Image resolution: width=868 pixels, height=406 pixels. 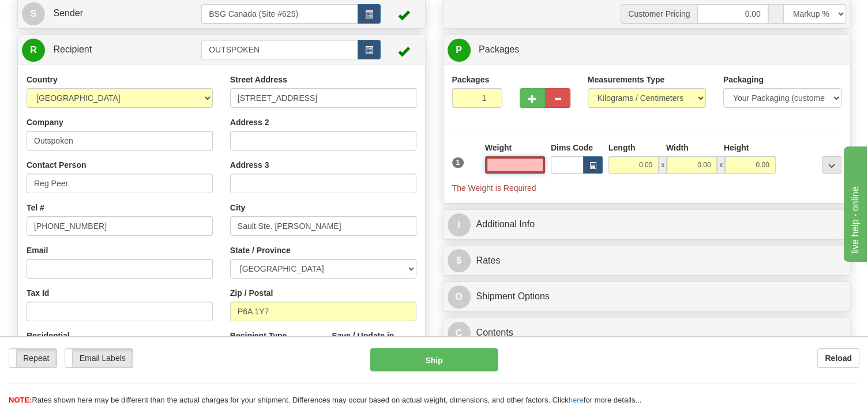 What do you see at coordinates (470, 79) in the screenshot?
I see `label: Packages` at bounding box center [470, 79].